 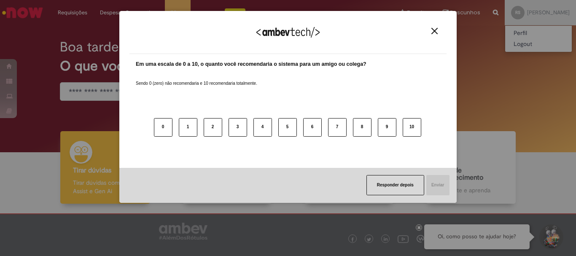 What do you see at coordinates (313, 127) in the screenshot?
I see `button: 6` at bounding box center [313, 127].